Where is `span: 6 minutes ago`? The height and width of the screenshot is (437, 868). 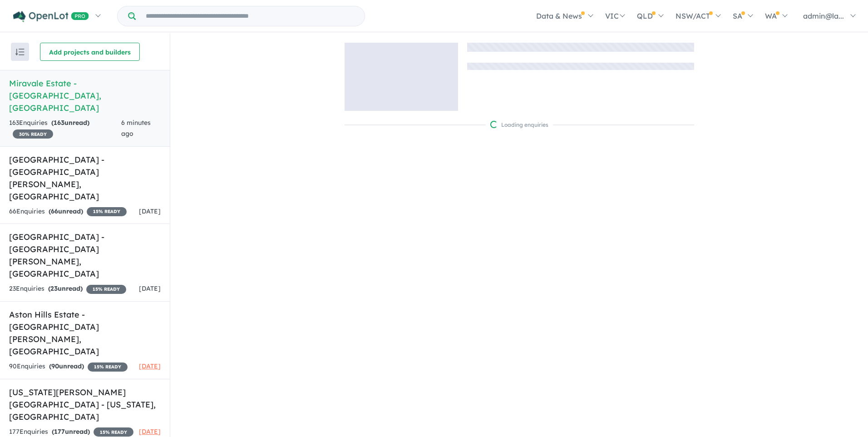 span: 6 minutes ago is located at coordinates (136, 128).